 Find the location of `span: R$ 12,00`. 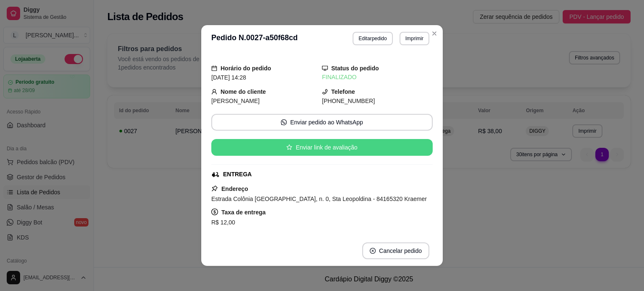

span: R$ 12,00 is located at coordinates (223, 222).